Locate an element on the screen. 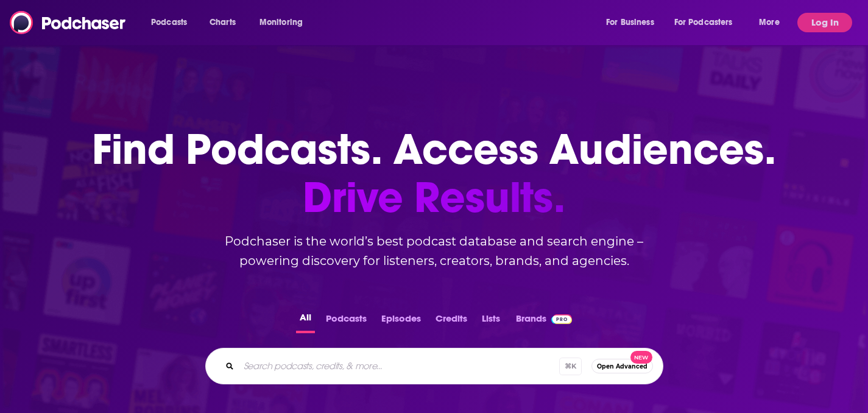 Image resolution: width=868 pixels, height=413 pixels. button: Episodes is located at coordinates (401, 321).